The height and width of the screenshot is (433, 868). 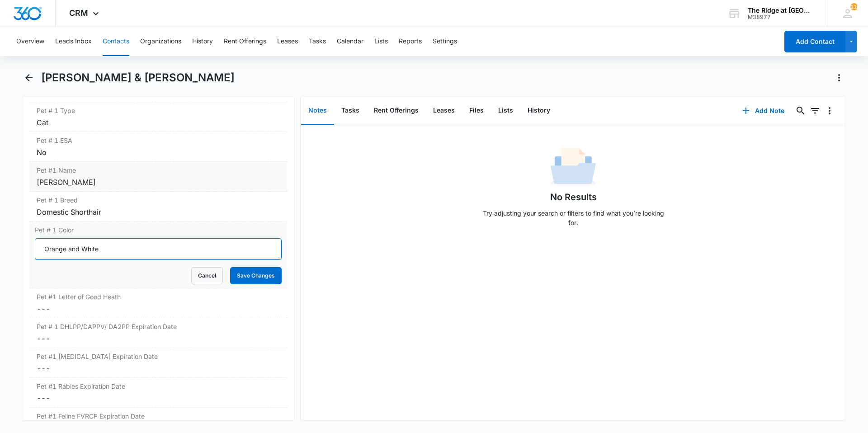 What do you see at coordinates (158, 110) in the screenshot?
I see `label: Pet # 1 Type` at bounding box center [158, 110].